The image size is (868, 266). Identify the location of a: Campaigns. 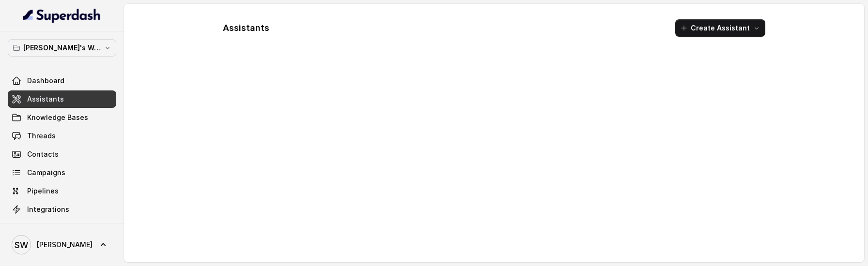
(62, 173).